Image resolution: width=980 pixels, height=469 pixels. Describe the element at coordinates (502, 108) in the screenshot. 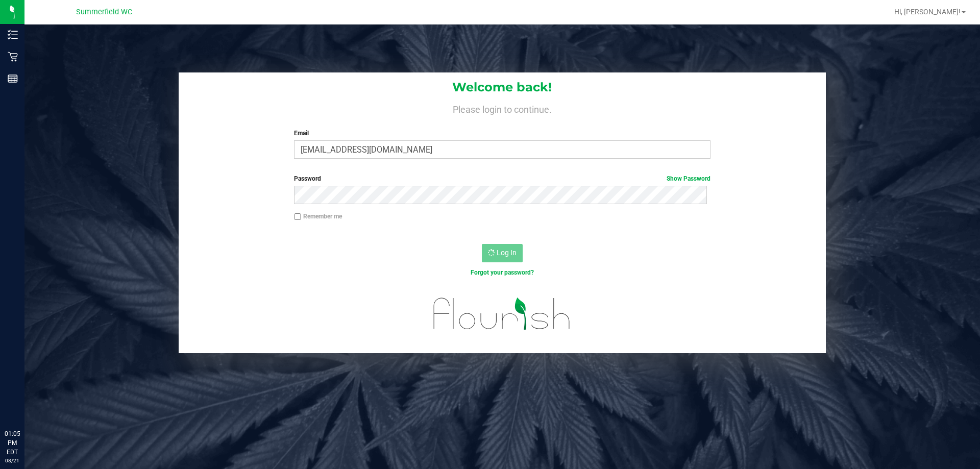

I see `h4: Please login to continue.` at that location.